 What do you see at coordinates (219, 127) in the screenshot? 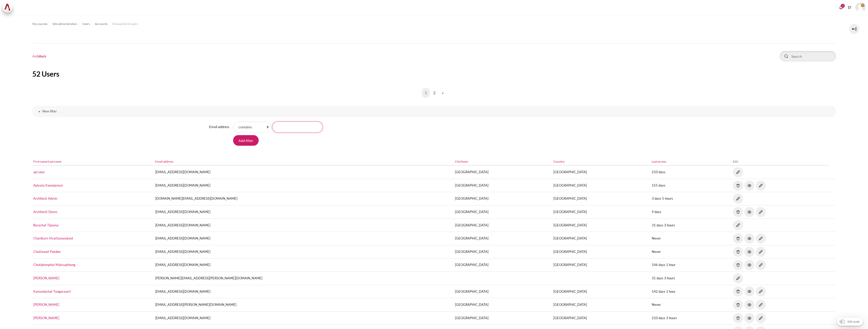
I see `label: Email address` at bounding box center [219, 127].